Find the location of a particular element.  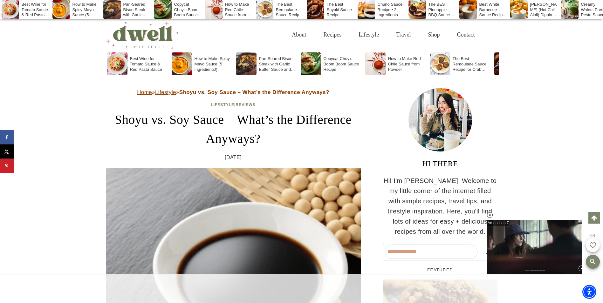

div: Accessibility Menu is located at coordinates (589, 292).